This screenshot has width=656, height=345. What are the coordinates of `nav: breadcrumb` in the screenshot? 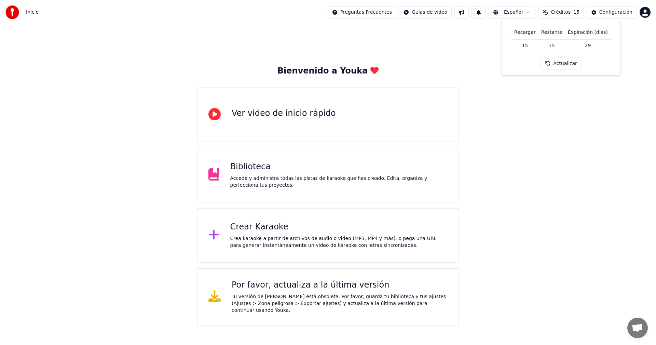 It's located at (32, 12).